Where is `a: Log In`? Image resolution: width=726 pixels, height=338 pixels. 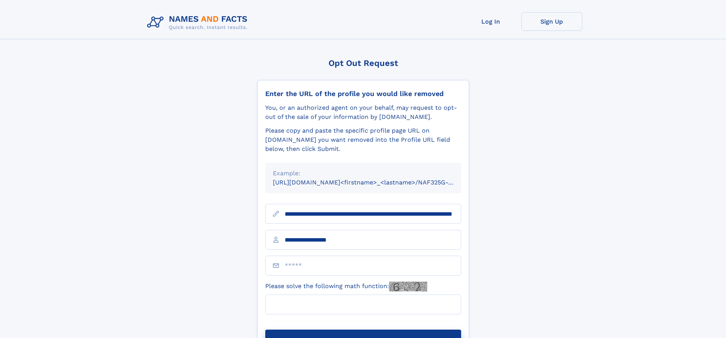 a: Log In is located at coordinates (491, 21).